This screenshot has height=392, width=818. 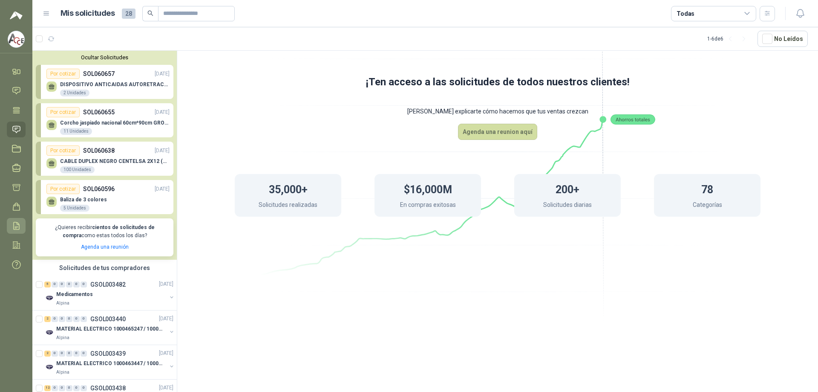 I want to click on h1: $16,000M, so click(x=428, y=188).